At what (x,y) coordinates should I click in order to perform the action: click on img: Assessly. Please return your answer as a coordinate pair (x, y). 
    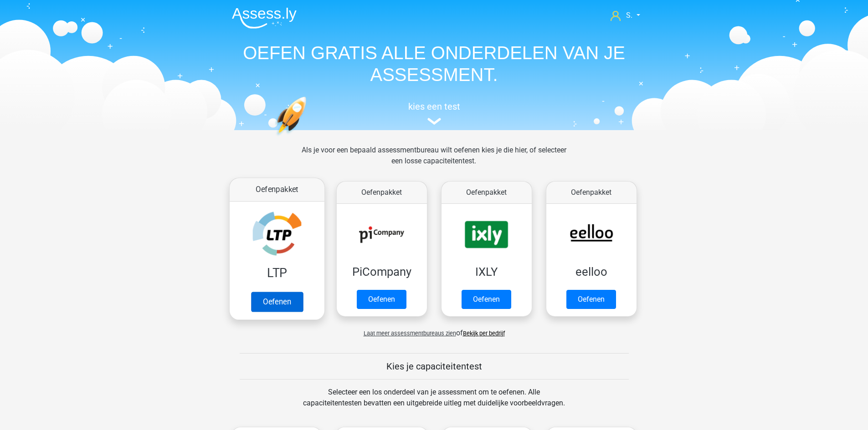
    Looking at the image, I should click on (264, 18).